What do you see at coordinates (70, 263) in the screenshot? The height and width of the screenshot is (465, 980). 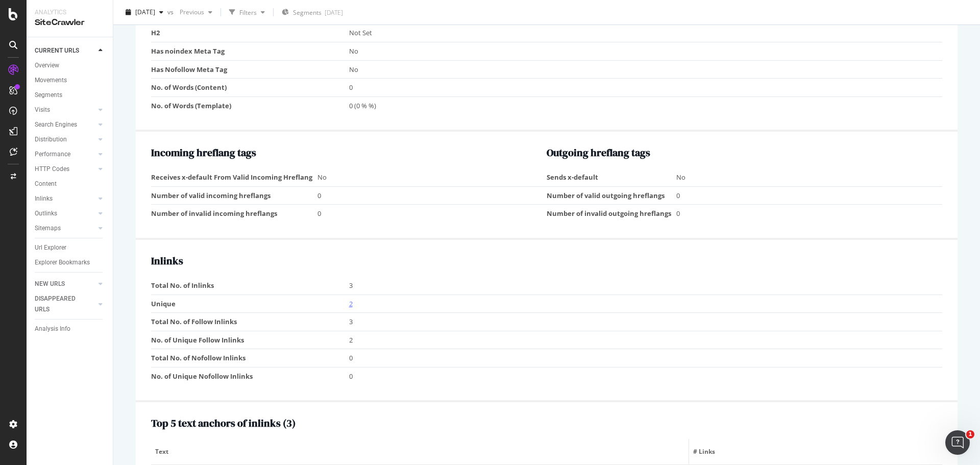 I see `a: Explorer Bookmarks` at bounding box center [70, 263].